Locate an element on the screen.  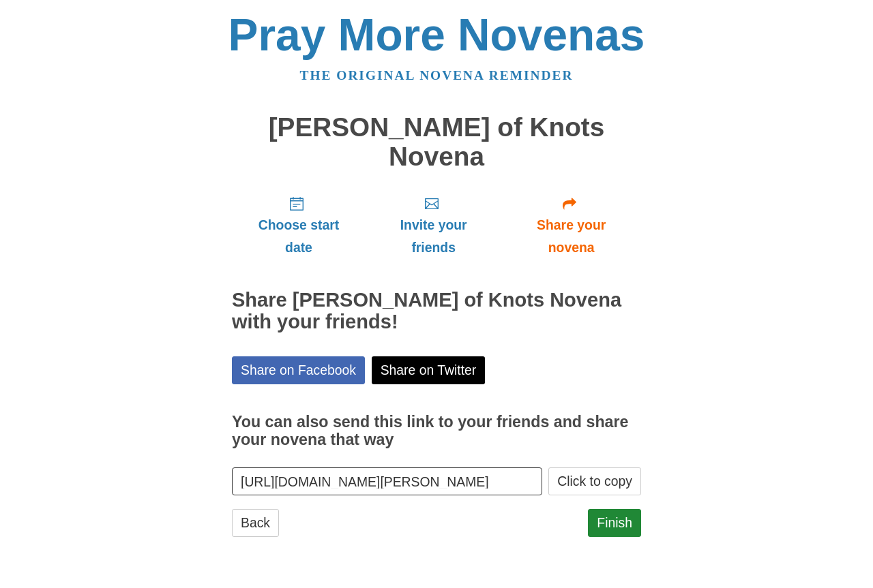
span: Choose start date is located at coordinates (299, 237).